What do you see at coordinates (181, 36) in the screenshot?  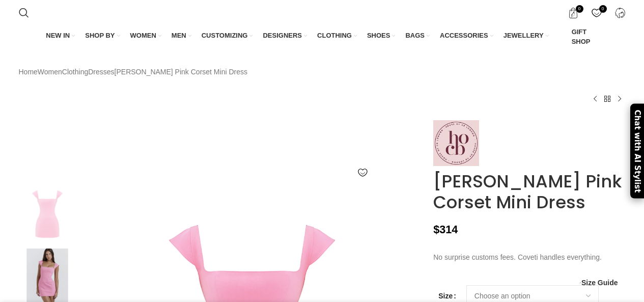 I see `a: MEN` at bounding box center [181, 36].